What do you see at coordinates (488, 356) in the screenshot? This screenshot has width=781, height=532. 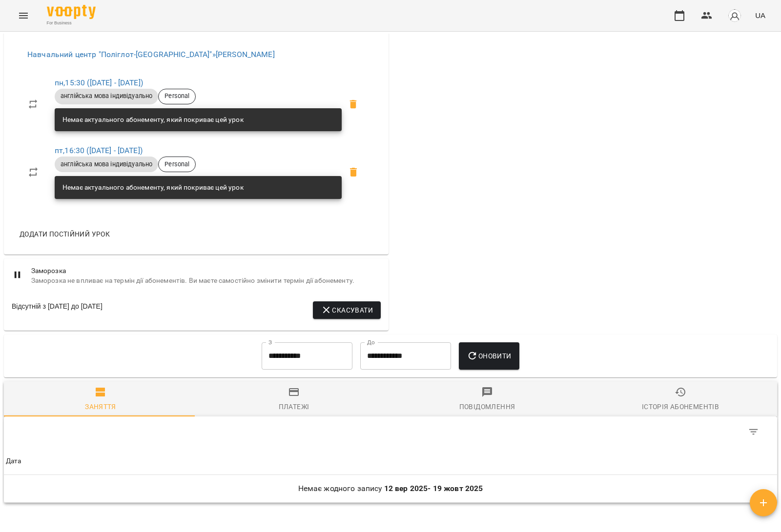 I see `span: Оновити` at bounding box center [488, 356].